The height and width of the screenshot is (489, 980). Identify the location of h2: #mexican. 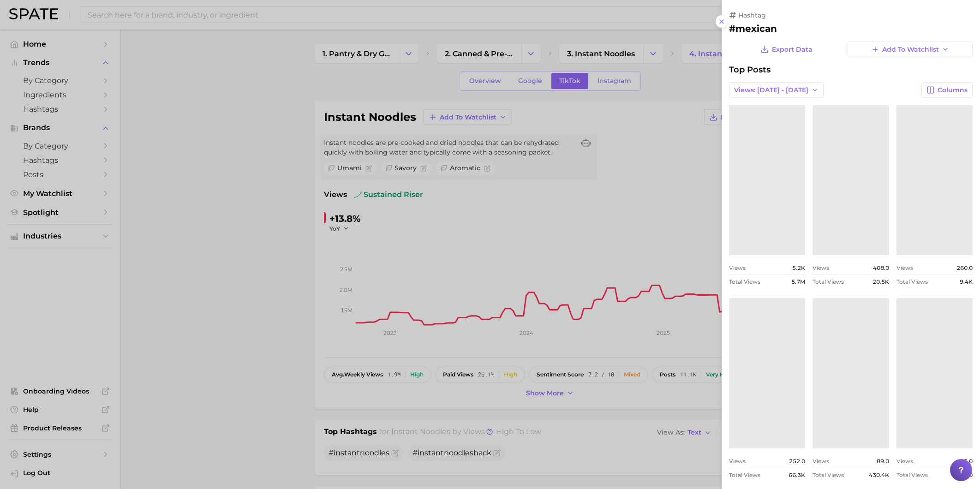
(851, 28).